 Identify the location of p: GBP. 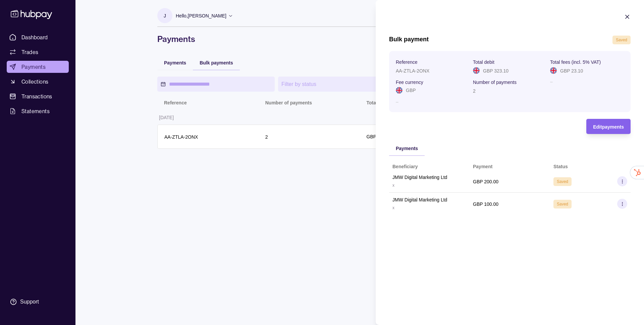
(411, 90).